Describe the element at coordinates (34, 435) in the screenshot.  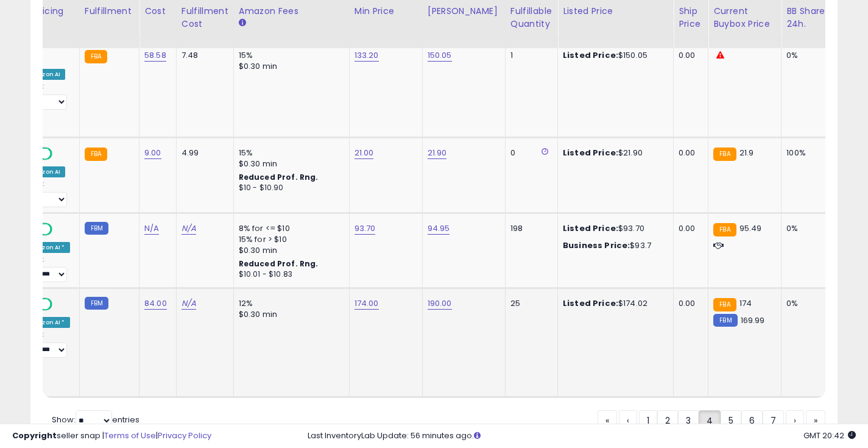
I see `strong: Copyright` at that location.